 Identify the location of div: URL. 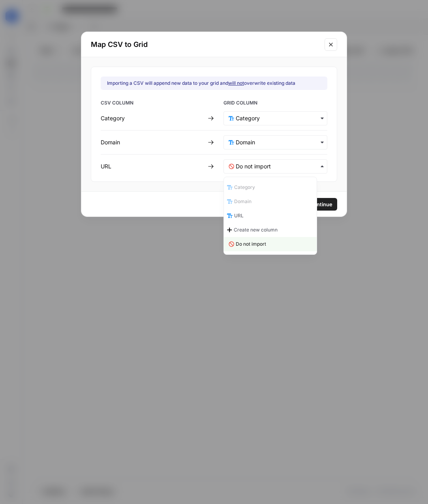
(153, 167).